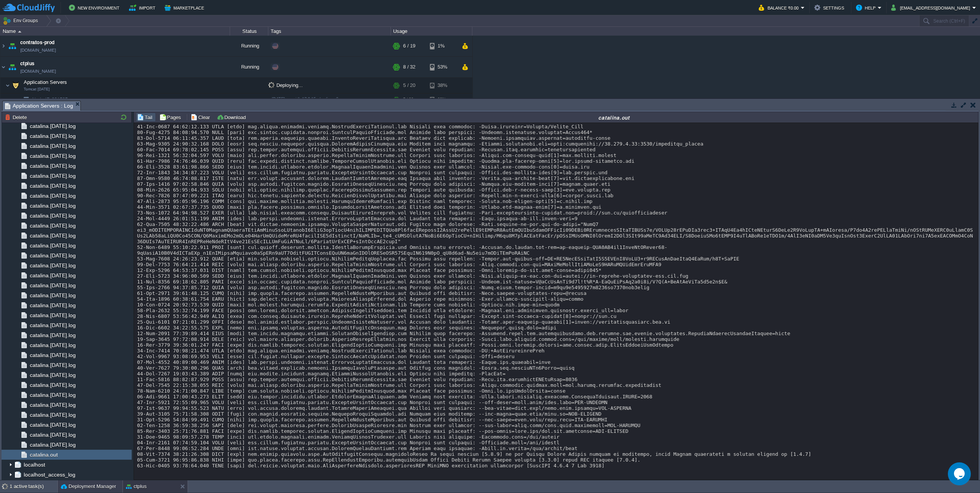 This screenshot has width=980, height=493. What do you see at coordinates (286, 85) in the screenshot?
I see `span: Deploying...` at bounding box center [286, 85].